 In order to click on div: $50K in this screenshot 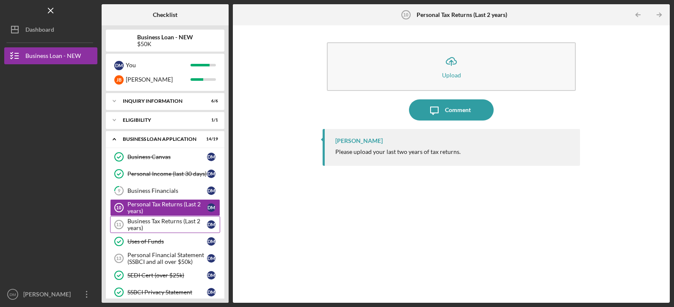, I will do `click(165, 44)`.